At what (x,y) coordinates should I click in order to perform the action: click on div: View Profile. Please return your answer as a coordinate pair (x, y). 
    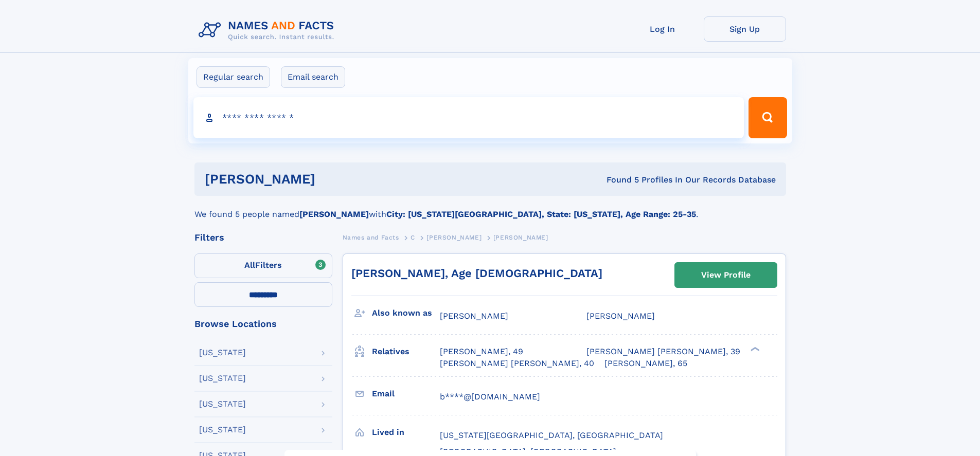
    Looking at the image, I should click on (726, 275).